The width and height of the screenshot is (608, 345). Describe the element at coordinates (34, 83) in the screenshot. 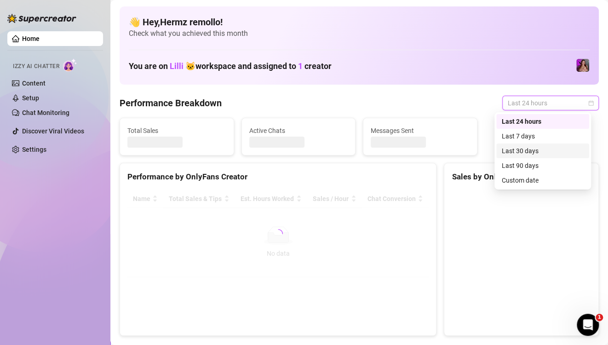

I see `a: Content` at that location.